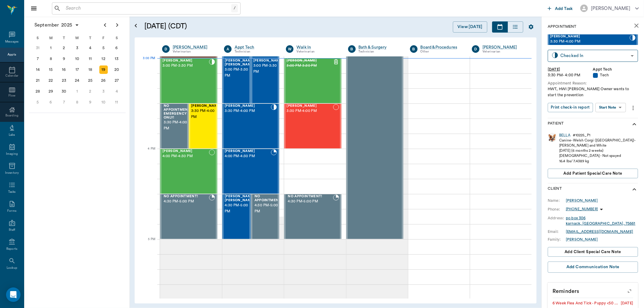  What do you see at coordinates (117, 25) in the screenshot?
I see `button: Next page` at bounding box center [117, 25].